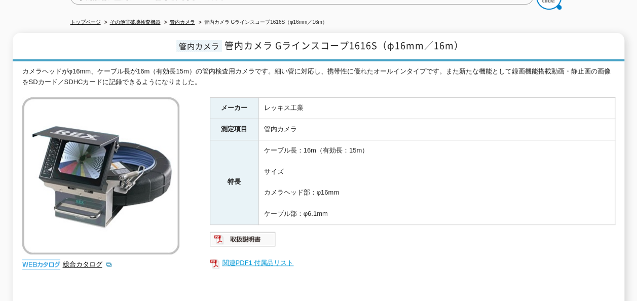 Image resolution: width=637 pixels, height=301 pixels. I want to click on th: 特長, so click(234, 183).